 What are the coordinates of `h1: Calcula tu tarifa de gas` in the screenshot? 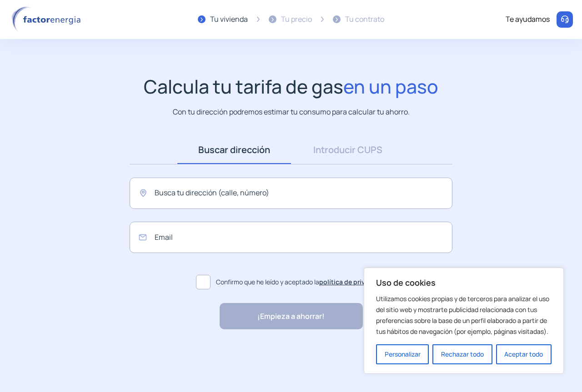 It's located at (291, 86).